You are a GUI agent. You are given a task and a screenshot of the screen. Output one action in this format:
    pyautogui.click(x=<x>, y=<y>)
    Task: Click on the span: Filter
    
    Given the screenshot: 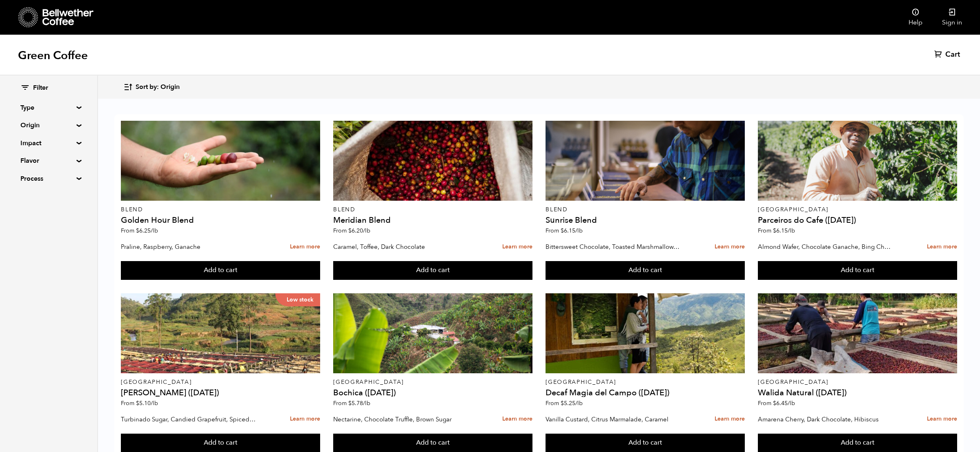 What is the action you would take?
    pyautogui.click(x=40, y=88)
    